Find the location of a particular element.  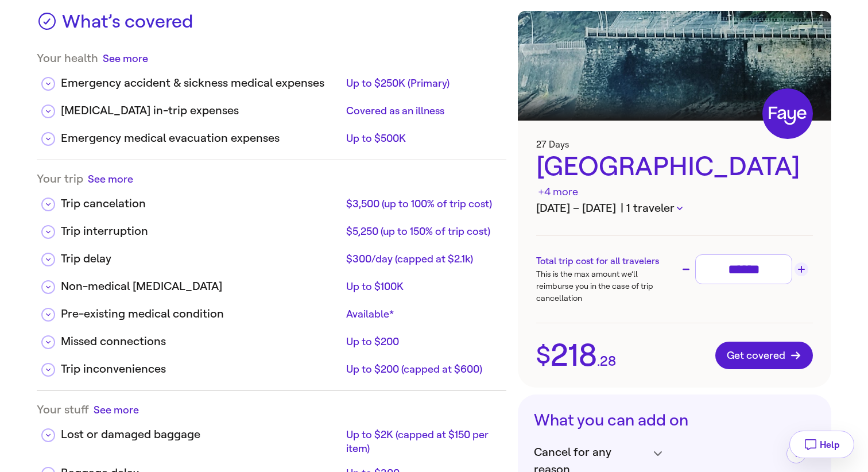

h3: What you can add on is located at coordinates (674, 421).